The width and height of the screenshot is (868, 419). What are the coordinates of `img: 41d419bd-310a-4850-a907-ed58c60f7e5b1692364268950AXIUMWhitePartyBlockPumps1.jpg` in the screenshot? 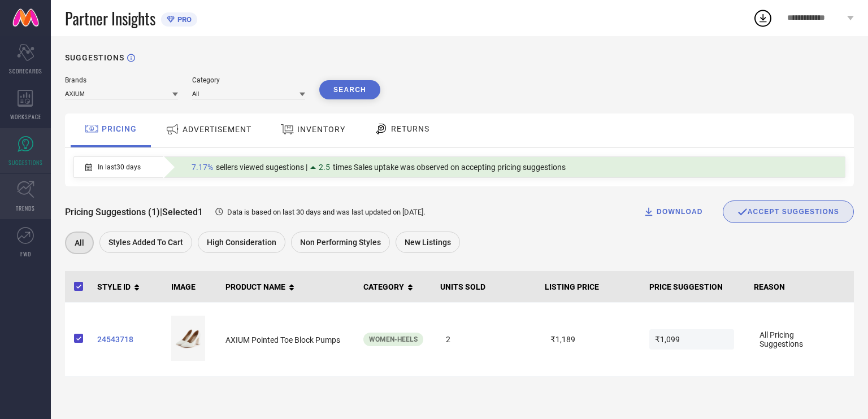 It's located at (188, 338).